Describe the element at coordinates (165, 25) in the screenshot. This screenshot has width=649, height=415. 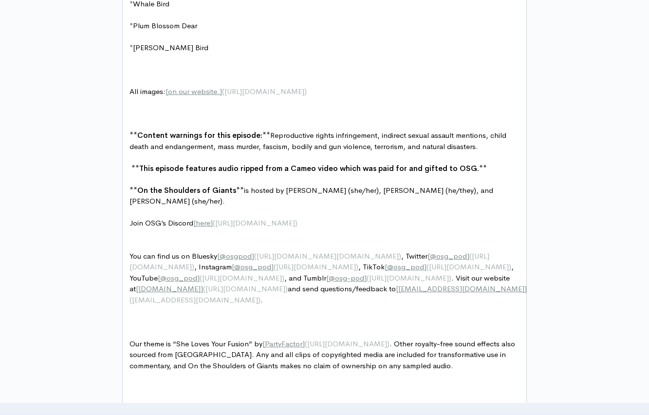
I see `span: Plum Blossom Dear` at that location.